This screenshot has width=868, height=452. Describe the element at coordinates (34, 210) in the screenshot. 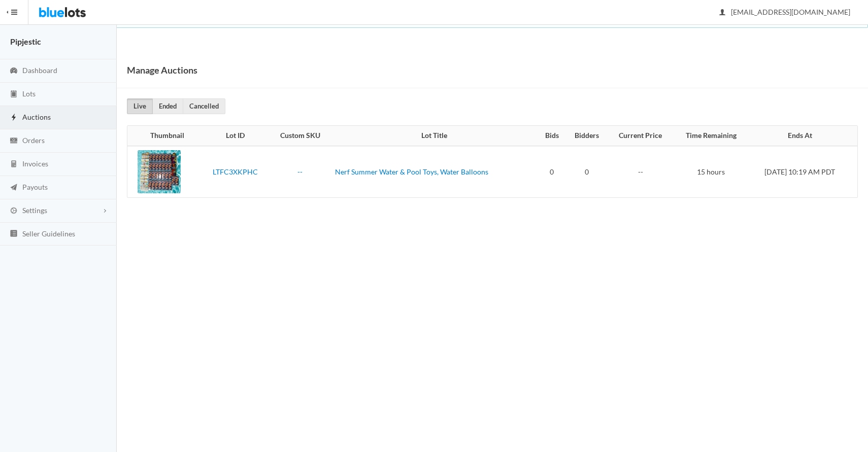

I see `span: Settings` at that location.